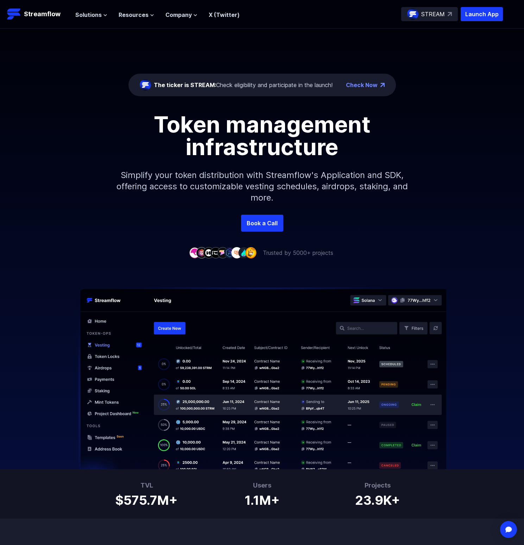  Describe the element at coordinates (38, 14) in the screenshot. I see `a: Streamflow` at that location.